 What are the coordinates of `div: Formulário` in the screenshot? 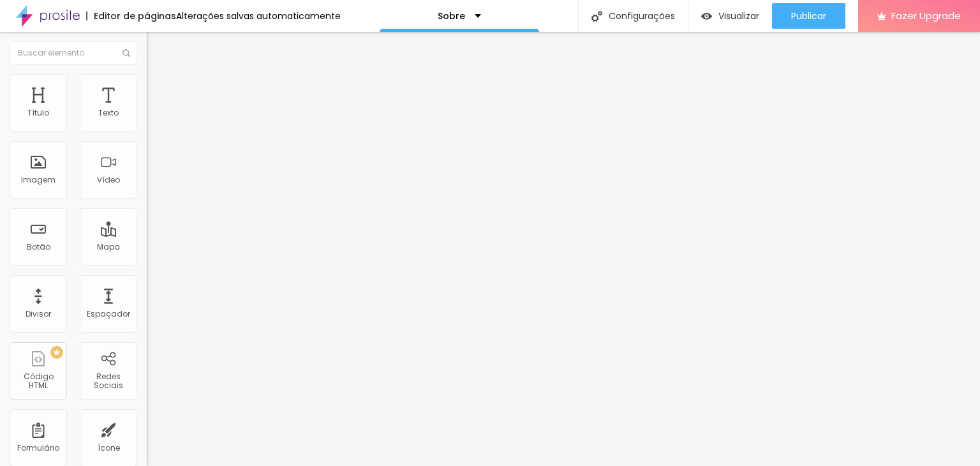 It's located at (38, 448).